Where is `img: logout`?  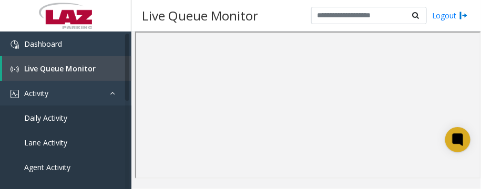
img: logout is located at coordinates (463, 15).